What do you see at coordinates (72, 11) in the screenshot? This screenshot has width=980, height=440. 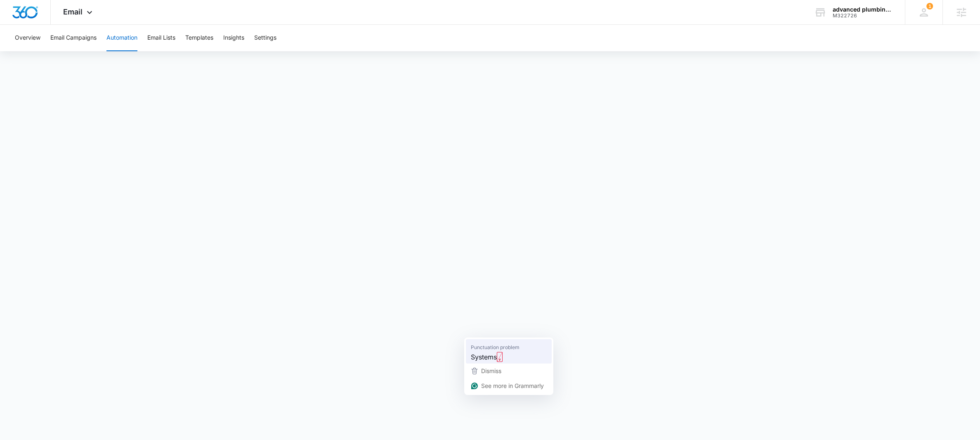 I see `span: Email` at bounding box center [72, 11].